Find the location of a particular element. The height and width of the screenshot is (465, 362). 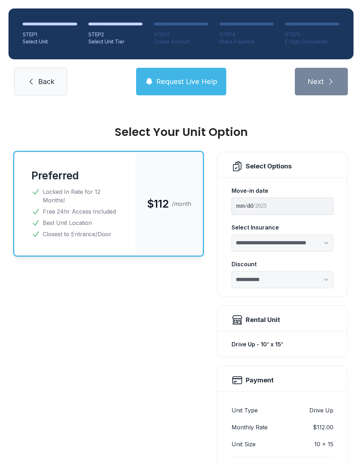

div: STEP 1 is located at coordinates (50, 35).